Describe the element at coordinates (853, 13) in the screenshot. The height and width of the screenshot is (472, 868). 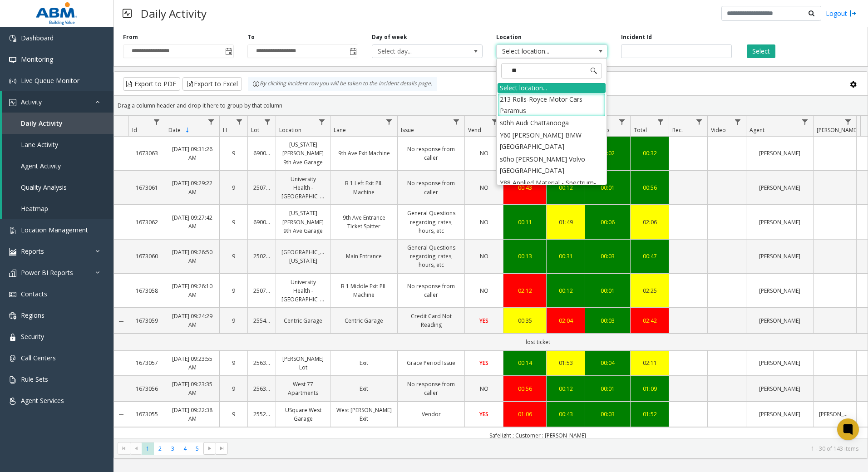
I see `img: logout` at that location.